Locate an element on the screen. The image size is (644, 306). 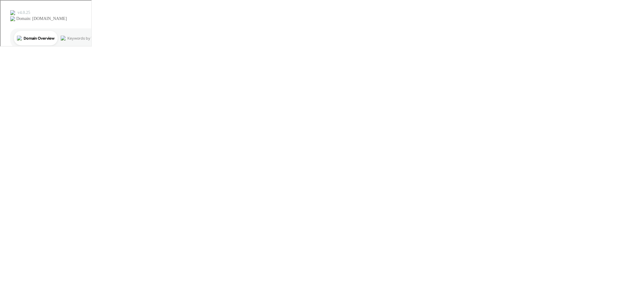
img: tab_domain_overview_orange.svg is located at coordinates (19, 37).